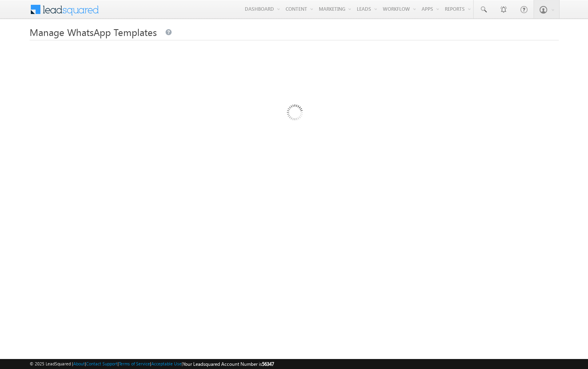  What do you see at coordinates (294, 114) in the screenshot?
I see `img: Loading...` at bounding box center [294, 114].